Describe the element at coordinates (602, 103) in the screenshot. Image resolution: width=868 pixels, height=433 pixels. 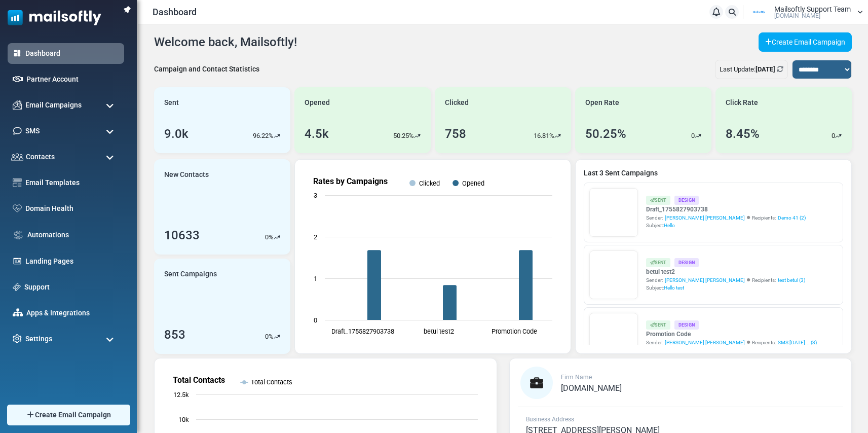
I see `span: Open Rate` at that location.